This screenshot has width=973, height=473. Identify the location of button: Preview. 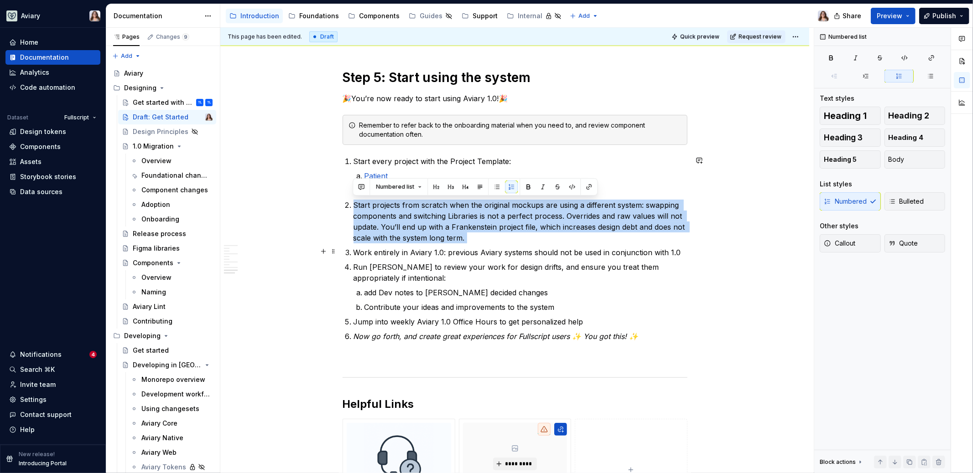
(893, 16).